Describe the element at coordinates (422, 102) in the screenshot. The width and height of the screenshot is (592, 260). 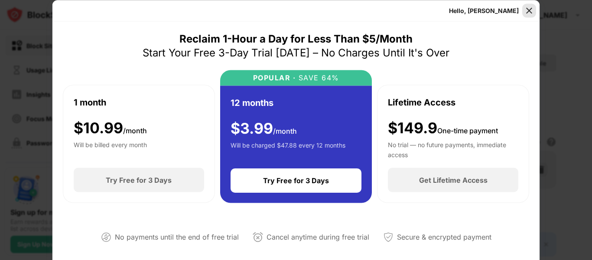
I see `div: Lifetime Access` at that location.